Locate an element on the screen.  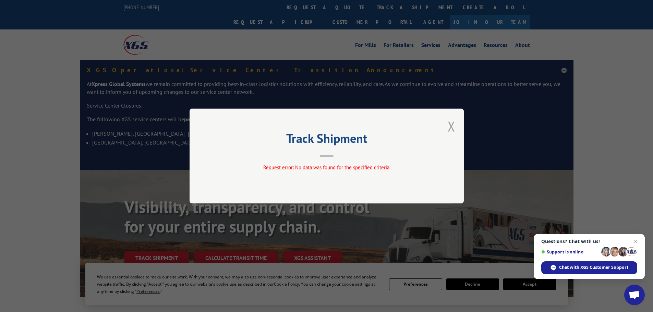
a: Open chat is located at coordinates (634, 295).